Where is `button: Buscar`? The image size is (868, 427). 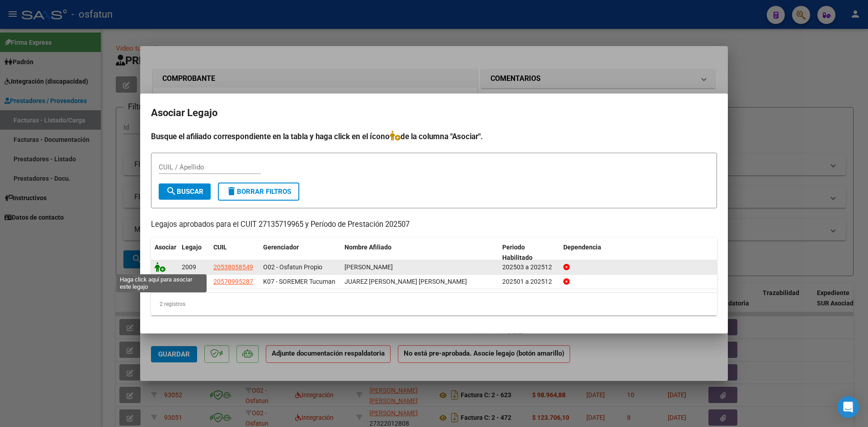 button: Buscar is located at coordinates (185, 191).